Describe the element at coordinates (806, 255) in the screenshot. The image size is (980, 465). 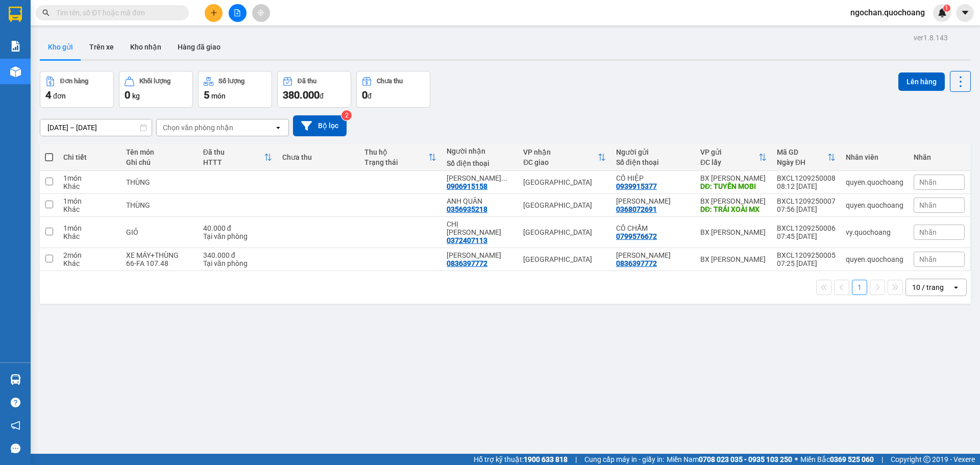
I see `div: BXCL1209250005` at that location.